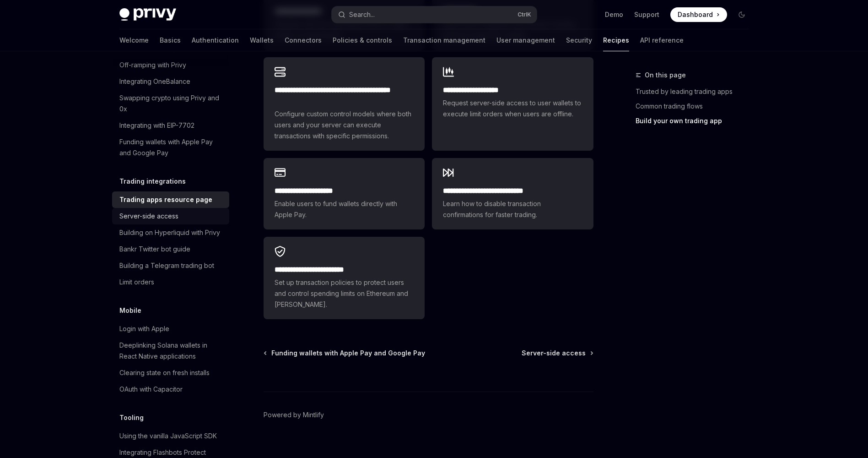  What do you see at coordinates (512, 209) in the screenshot?
I see `span: Learn how to disable transaction confirmations for faster trading.` at bounding box center [512, 209].